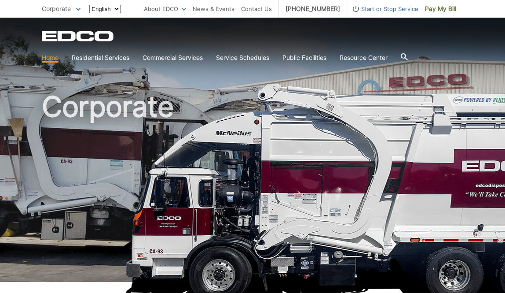 The image size is (505, 293). I want to click on a: News & Events, so click(214, 9).